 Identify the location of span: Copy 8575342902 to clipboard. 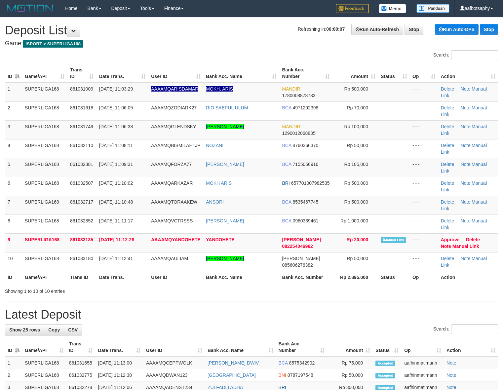
(302, 363).